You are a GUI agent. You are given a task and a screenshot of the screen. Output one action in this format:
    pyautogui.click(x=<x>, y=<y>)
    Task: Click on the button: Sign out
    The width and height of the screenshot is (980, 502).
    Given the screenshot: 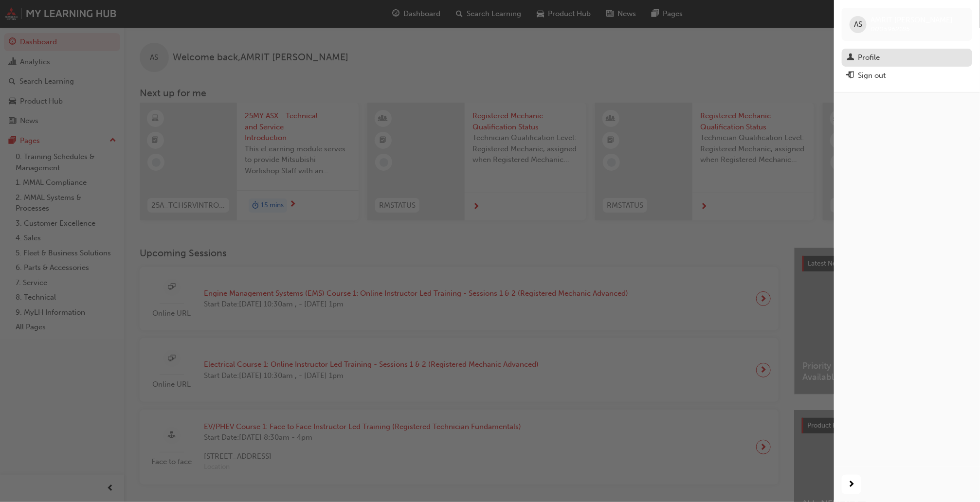 What is the action you would take?
    pyautogui.click(x=907, y=76)
    